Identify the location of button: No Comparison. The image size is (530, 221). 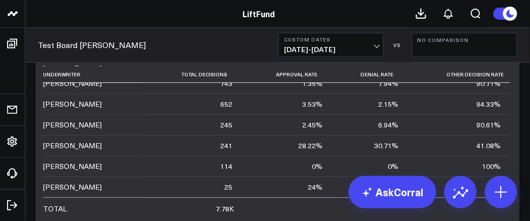
(465, 45).